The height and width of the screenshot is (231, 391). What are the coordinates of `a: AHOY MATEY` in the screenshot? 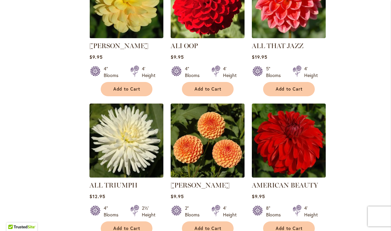 It's located at (126, 36).